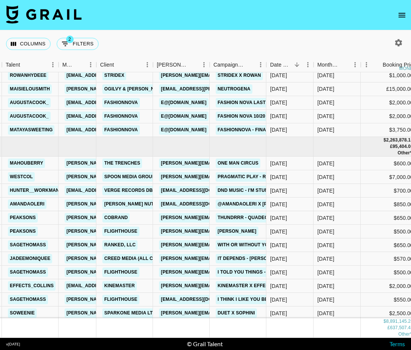  Describe the element at coordinates (77, 65) in the screenshot. I see `div: Manager` at that location.